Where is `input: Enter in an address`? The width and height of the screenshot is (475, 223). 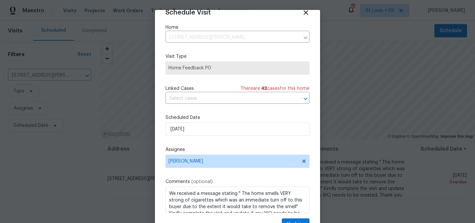
input: Enter in an address is located at coordinates (233, 37).